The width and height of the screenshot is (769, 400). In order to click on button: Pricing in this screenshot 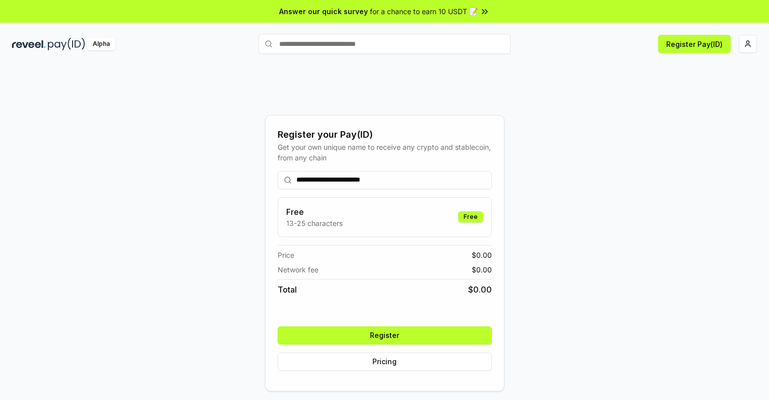, I will do `click(385, 361)`.